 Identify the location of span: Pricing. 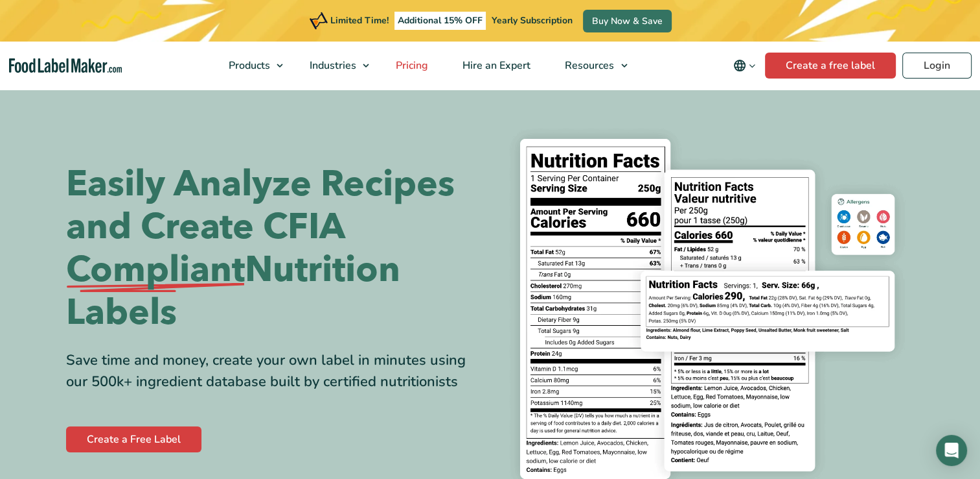
(411, 66).